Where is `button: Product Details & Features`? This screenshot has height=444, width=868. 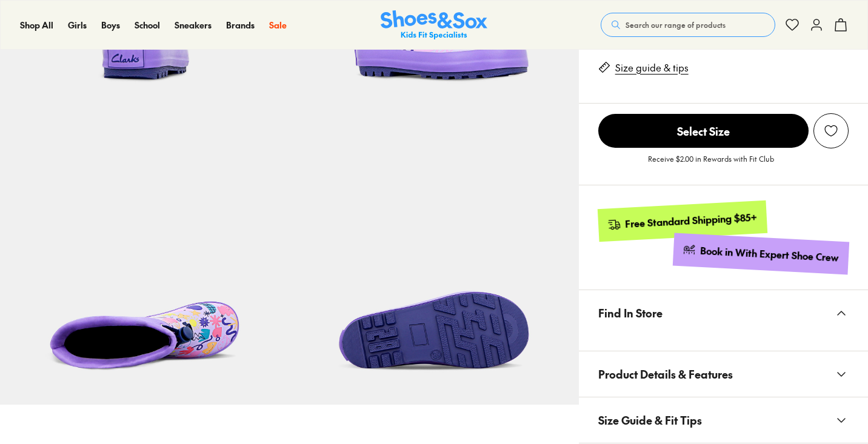
button: Product Details & Features is located at coordinates (723, 373).